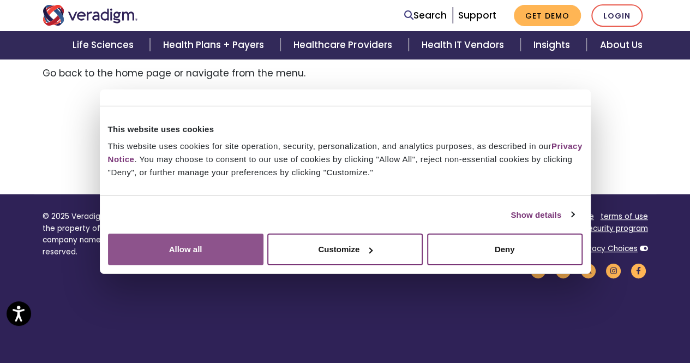 The image size is (690, 363). I want to click on a: Healthcare Providers, so click(344, 45).